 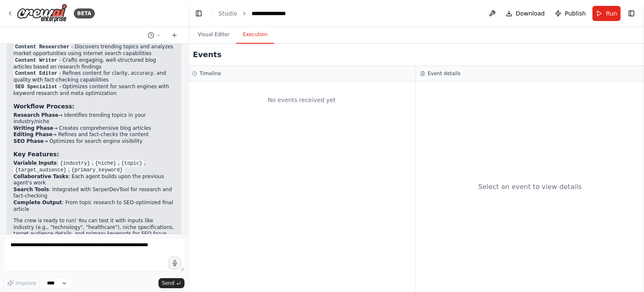 I want to click on button: Show right sidebar, so click(x=632, y=13).